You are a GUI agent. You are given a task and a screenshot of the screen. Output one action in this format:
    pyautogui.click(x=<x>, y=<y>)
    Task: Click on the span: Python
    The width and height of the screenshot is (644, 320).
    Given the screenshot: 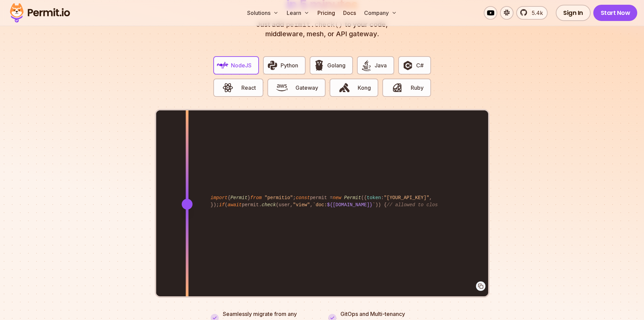 What is the action you would take?
    pyautogui.click(x=290, y=65)
    